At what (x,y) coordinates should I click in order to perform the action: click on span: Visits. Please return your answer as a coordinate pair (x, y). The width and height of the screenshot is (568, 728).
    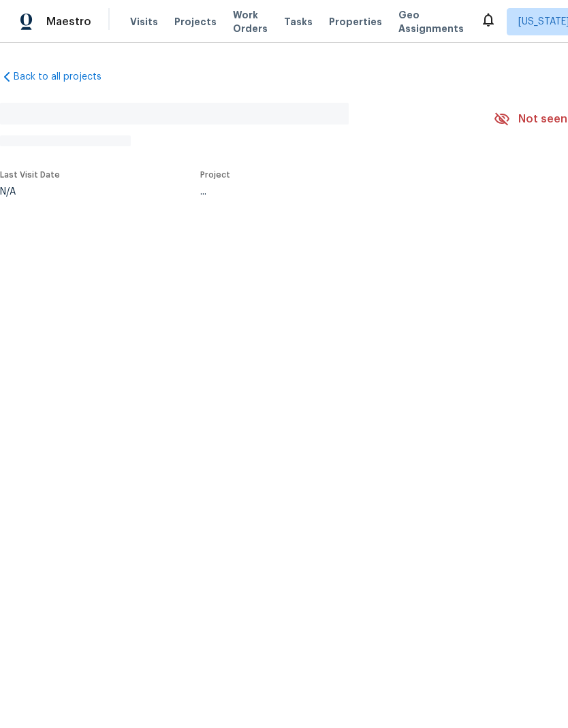
    Looking at the image, I should click on (144, 22).